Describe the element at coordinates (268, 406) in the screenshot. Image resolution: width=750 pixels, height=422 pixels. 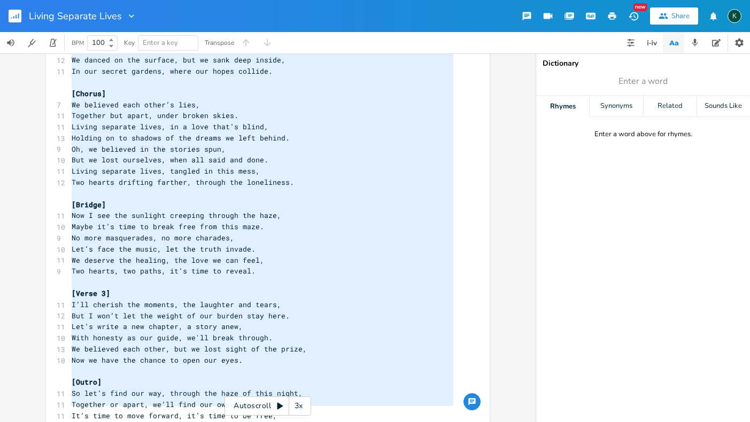
I see `div: Autoscroll` at that location.